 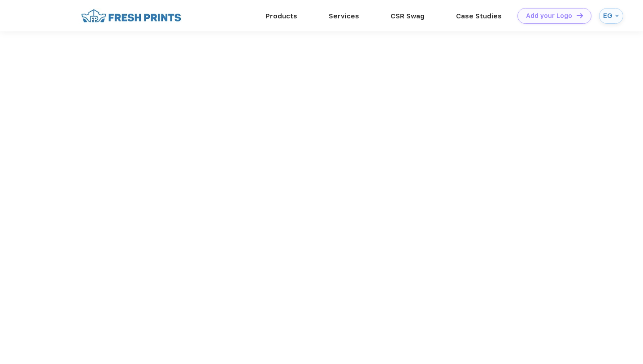 I want to click on img: fo%20logo%202.webp, so click(x=131, y=16).